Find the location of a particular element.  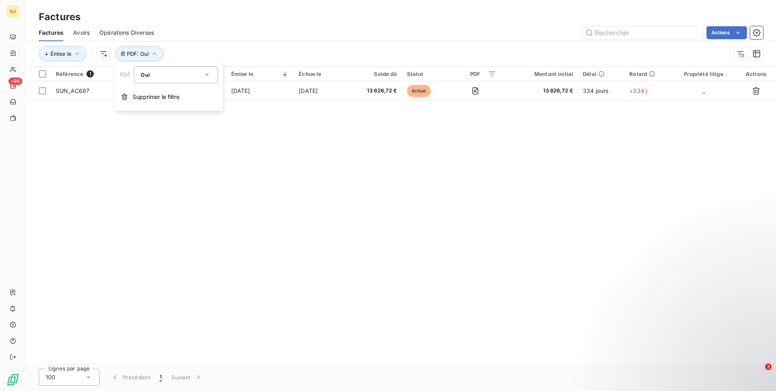

div: Montant initial is located at coordinates (540, 74).